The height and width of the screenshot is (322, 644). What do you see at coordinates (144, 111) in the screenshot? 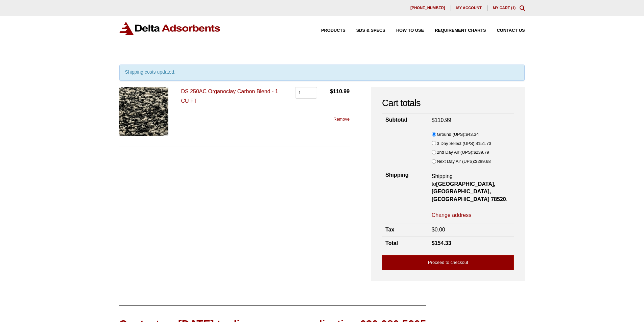
I see `img: DS 250AC Organoclay Carbon Blend - 1 CU FT` at bounding box center [144, 111].